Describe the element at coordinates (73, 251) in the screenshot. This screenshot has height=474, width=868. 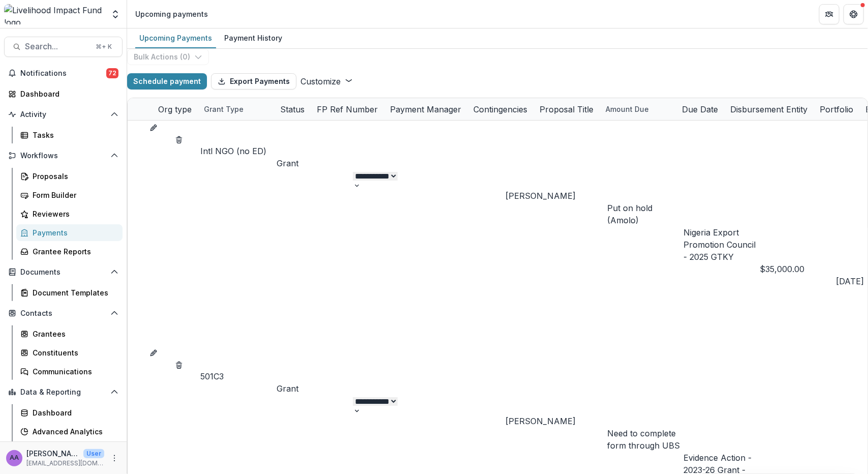
I see `div: Grantee Reports` at that location.